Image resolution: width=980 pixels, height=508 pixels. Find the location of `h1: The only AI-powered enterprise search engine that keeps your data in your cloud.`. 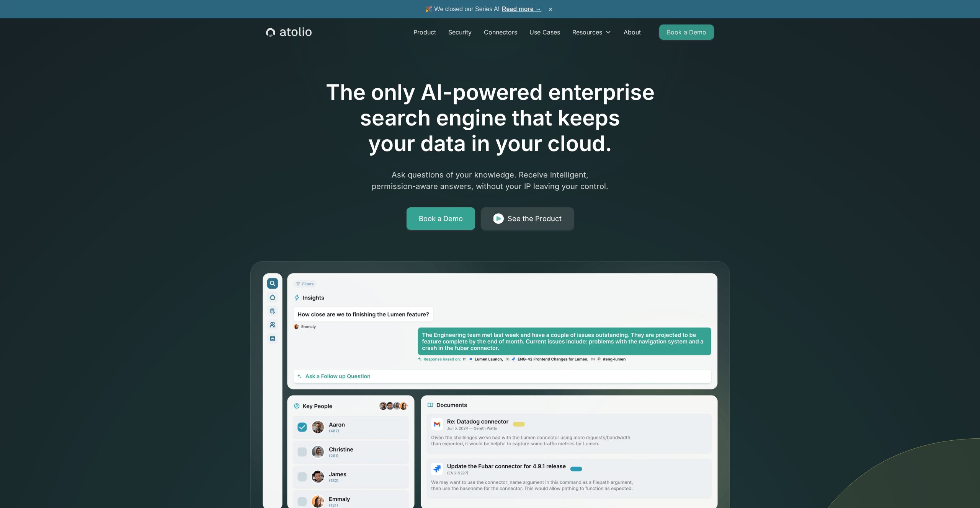

h1: The only AI-powered enterprise search engine that keeps your data in your cloud. is located at coordinates (490, 118).